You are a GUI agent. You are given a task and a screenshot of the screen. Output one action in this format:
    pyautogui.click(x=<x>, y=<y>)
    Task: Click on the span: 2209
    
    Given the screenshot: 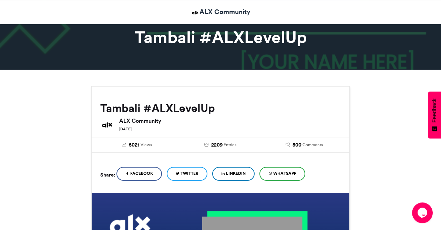 What is the action you would take?
    pyautogui.click(x=217, y=145)
    